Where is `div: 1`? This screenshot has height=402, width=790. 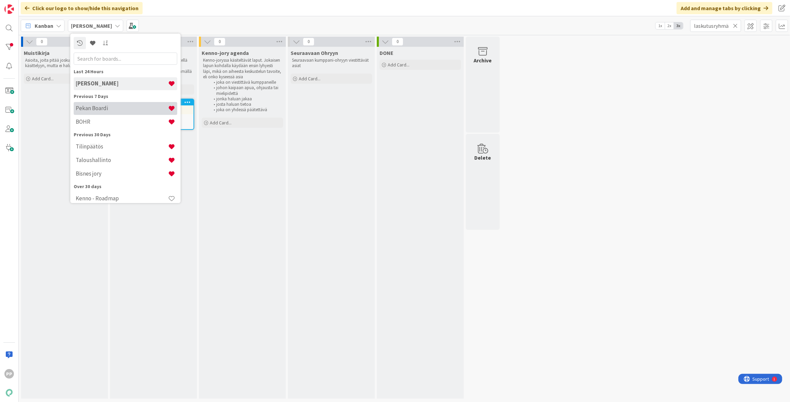 div: 1 is located at coordinates (36, 5).